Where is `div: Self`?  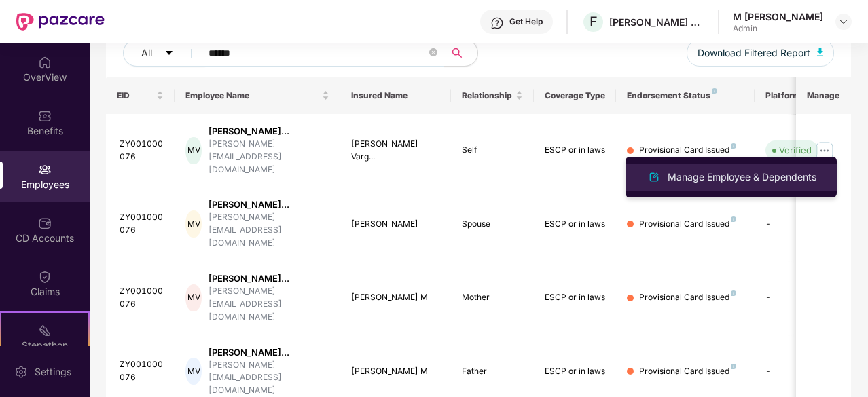
div: Self is located at coordinates (493, 150).